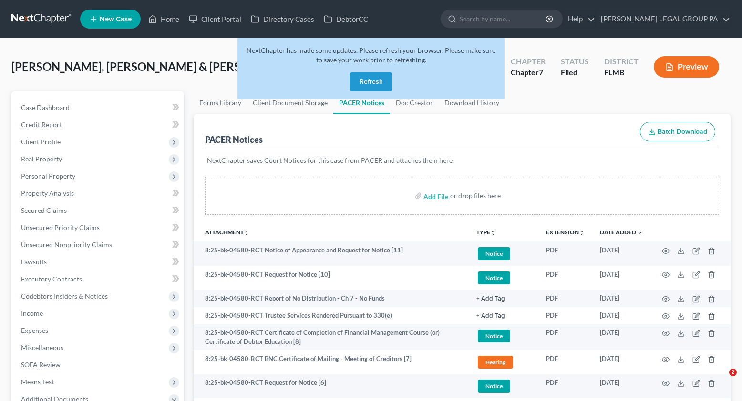 This screenshot has height=401, width=742. Describe the element at coordinates (282, 19) in the screenshot. I see `a: Directory Cases` at that location.